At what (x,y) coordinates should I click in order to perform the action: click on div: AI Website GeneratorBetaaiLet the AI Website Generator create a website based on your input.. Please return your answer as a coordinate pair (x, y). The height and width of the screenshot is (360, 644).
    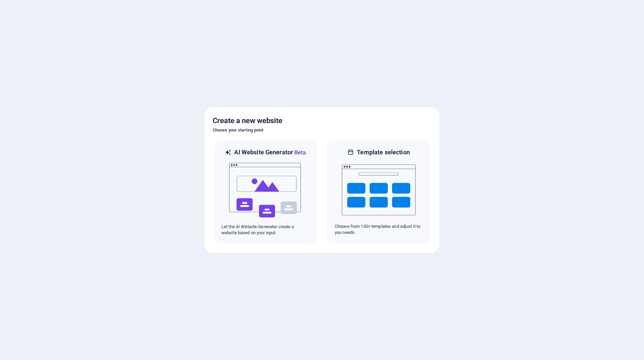
    Looking at the image, I should click on (265, 192).